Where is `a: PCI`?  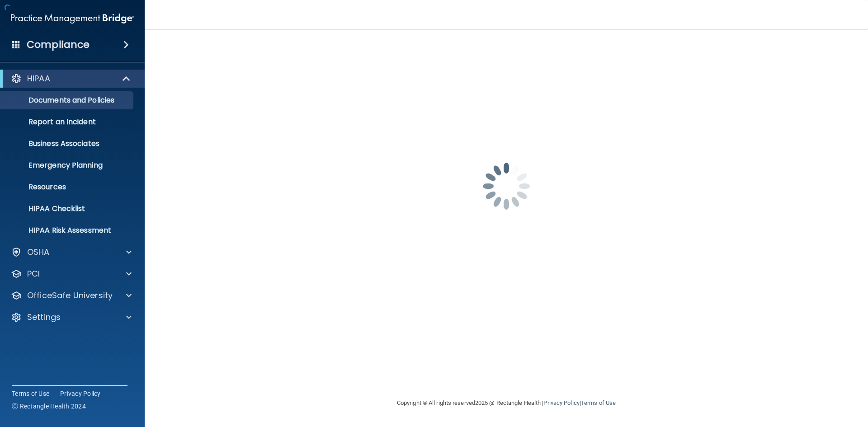
a: PCI is located at coordinates (71, 274).